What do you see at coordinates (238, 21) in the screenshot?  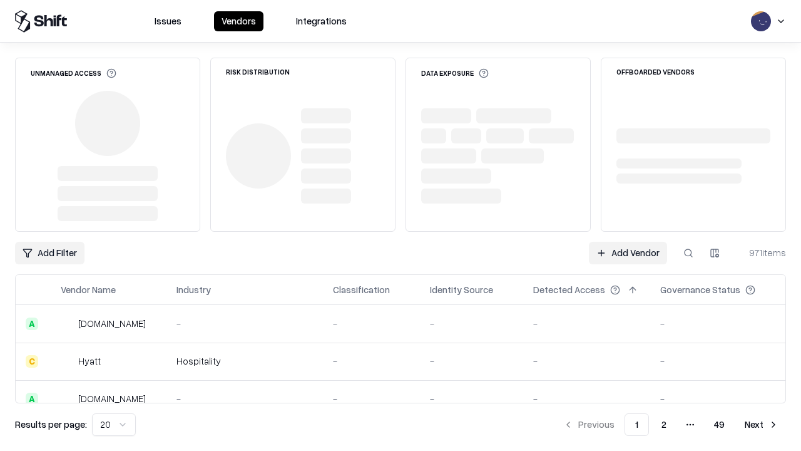 I see `button: Vendors` at bounding box center [238, 21].